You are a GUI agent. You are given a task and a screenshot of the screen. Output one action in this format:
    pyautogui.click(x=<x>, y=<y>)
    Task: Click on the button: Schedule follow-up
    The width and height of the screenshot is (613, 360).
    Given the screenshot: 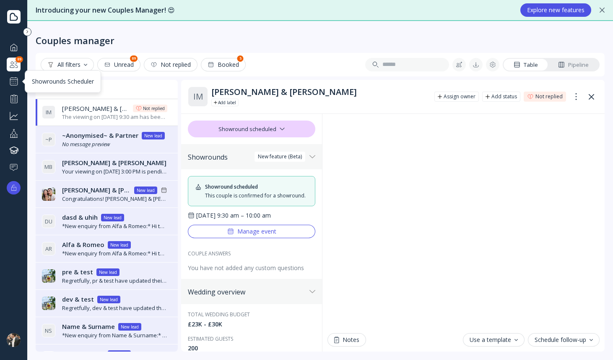 What is the action you would take?
    pyautogui.click(x=564, y=339)
    